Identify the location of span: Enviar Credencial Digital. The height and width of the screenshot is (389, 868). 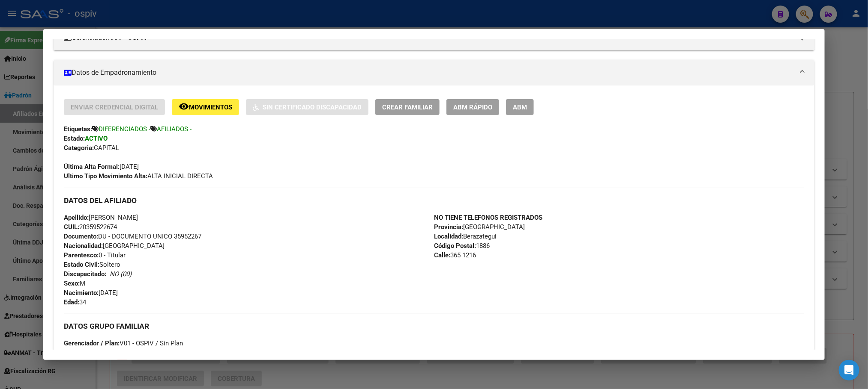
(114, 108).